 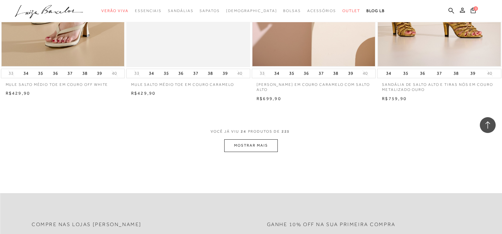 I want to click on p: MULE SALTO MÉDIO TOE EM COURO OFF WHITE, so click(x=63, y=83).